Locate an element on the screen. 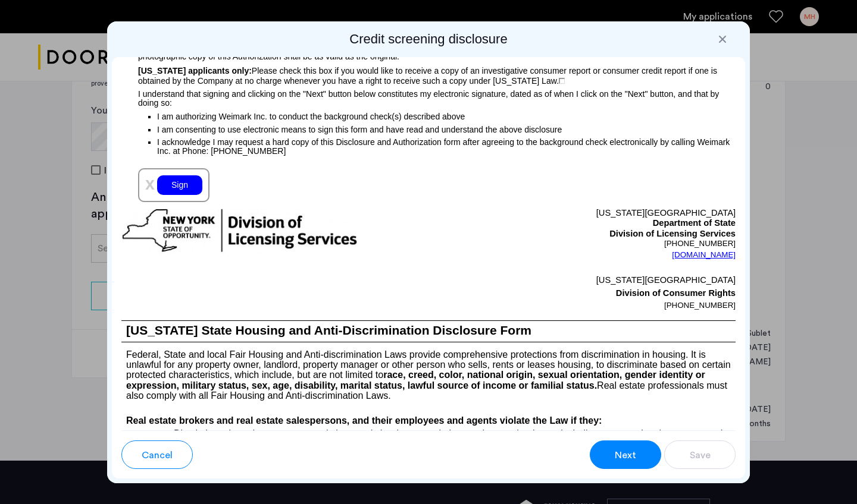  p: I am authorizing Weimark Inc. to conduct the background check(s) described above is located at coordinates (446, 115).